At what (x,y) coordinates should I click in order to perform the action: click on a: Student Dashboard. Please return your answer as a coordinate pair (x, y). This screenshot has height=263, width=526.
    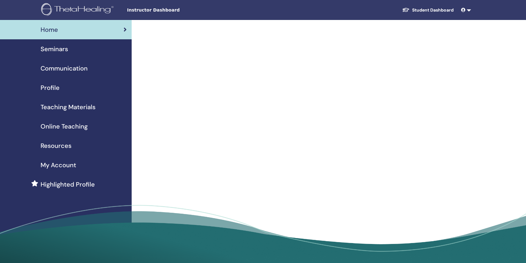
    Looking at the image, I should click on (427, 10).